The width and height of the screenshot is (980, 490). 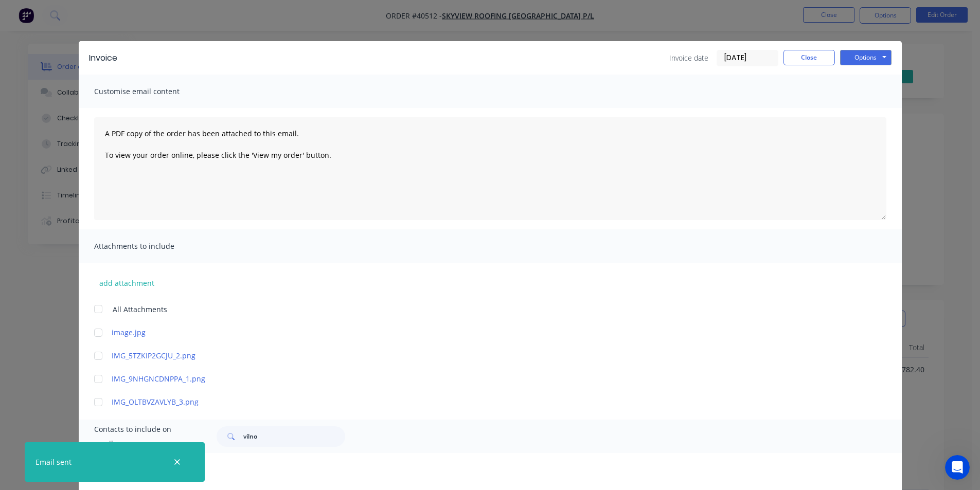 What do you see at coordinates (865, 58) in the screenshot?
I see `button: Options` at bounding box center [865, 58].